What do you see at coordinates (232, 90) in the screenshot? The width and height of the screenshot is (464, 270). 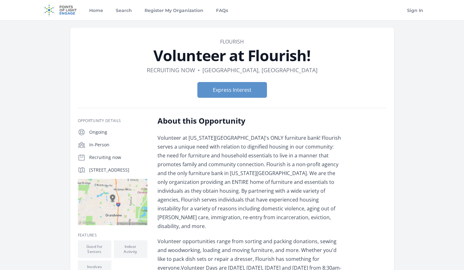 I see `button: Express Interest` at bounding box center [232, 90].